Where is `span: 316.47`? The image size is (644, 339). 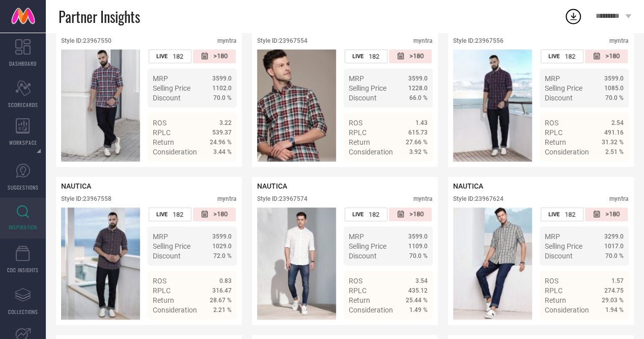 span: 316.47 is located at coordinates (222, 291).